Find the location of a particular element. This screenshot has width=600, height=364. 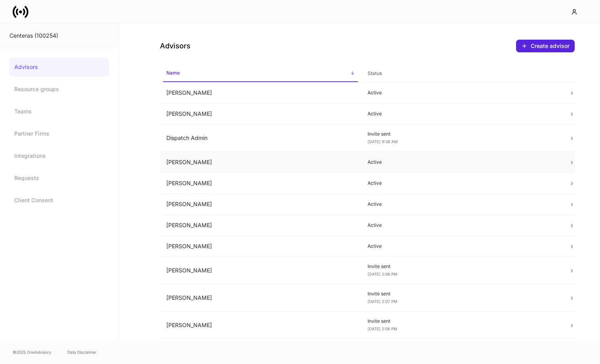

h4: Advisors is located at coordinates (175, 46).